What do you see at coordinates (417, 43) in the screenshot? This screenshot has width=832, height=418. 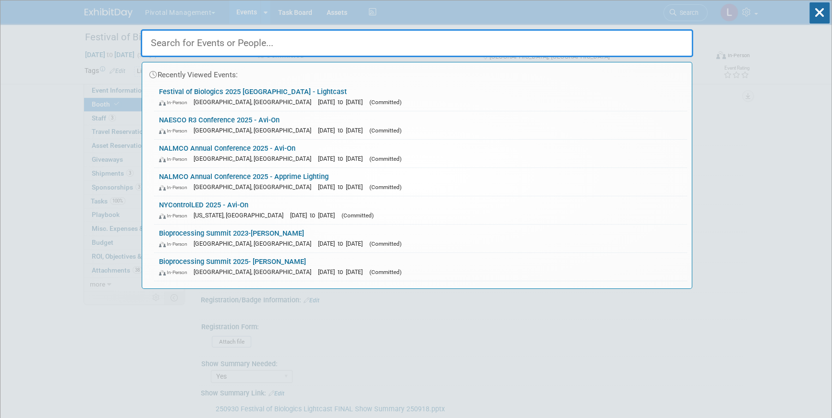 I see `input: Search for Events or People...` at bounding box center [417, 43].